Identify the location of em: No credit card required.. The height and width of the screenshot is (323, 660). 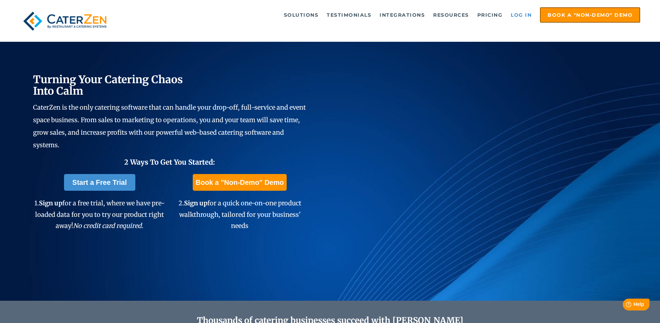
(108, 226).